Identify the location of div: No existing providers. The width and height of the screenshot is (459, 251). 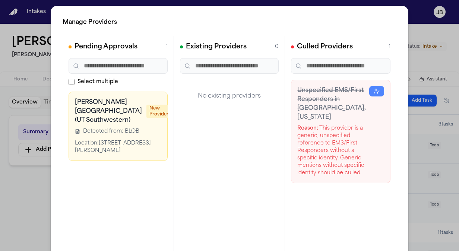
(229, 96).